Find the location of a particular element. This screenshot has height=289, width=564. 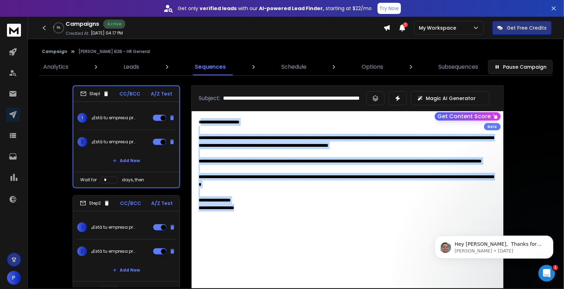

li: Step1CC/BCCA/Z Test1¿Está tu empresa preparada para gestionar situaciones difíciles?2¿Está tu emp... is located at coordinates (126, 137).